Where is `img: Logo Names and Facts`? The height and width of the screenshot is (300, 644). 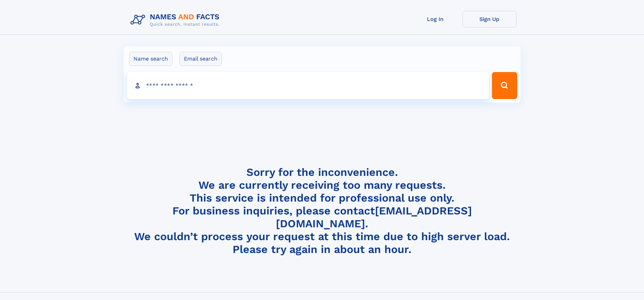 img: Logo Names and Facts is located at coordinates (176, 20).